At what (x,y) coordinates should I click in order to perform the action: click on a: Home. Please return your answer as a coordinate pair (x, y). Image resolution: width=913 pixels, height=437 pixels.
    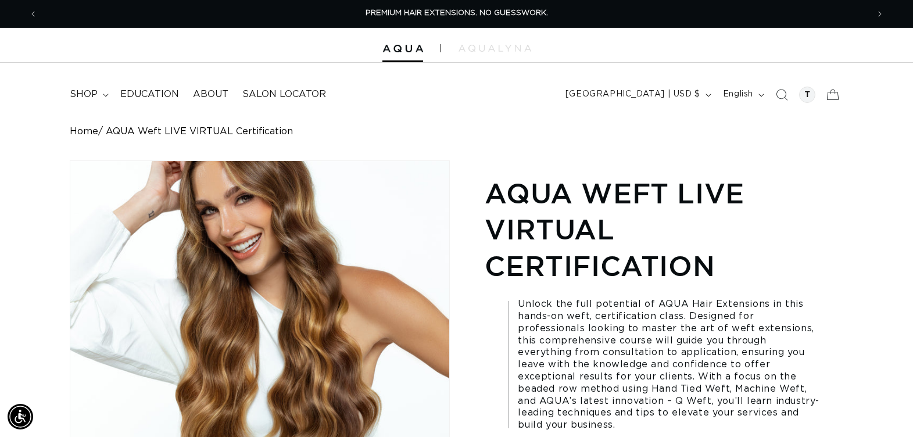
    Looking at the image, I should click on (84, 131).